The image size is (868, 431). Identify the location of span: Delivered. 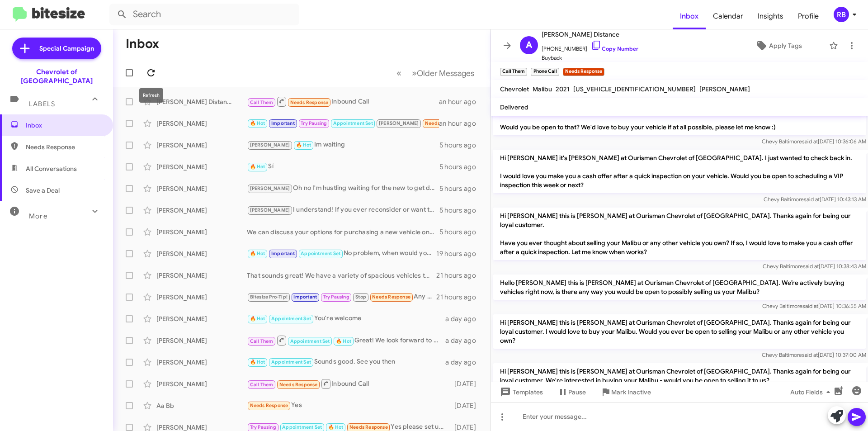
(514, 107).